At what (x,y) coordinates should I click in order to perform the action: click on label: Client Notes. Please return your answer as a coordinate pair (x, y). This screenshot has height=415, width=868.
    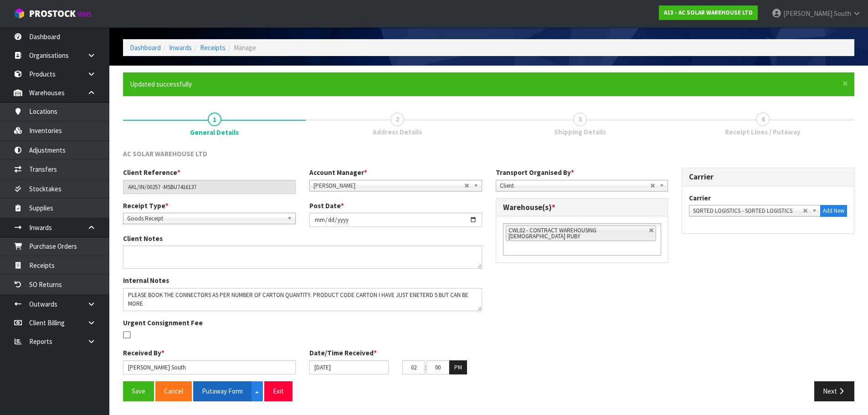
    Looking at the image, I should click on (142, 239).